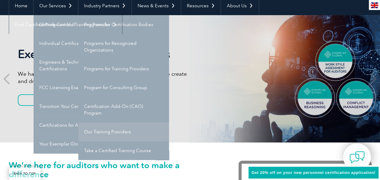 This screenshot has width=380, height=180. I want to click on a: Take a Certified Training Course, so click(124, 150).